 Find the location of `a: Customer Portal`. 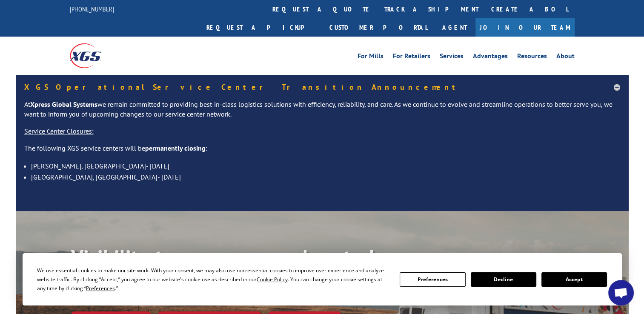

a: Customer Portal is located at coordinates (378, 27).